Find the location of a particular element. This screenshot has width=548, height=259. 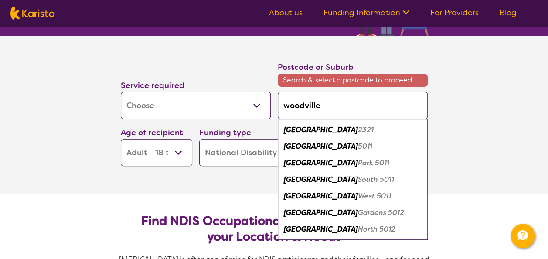

a: For Providers is located at coordinates (454, 13).